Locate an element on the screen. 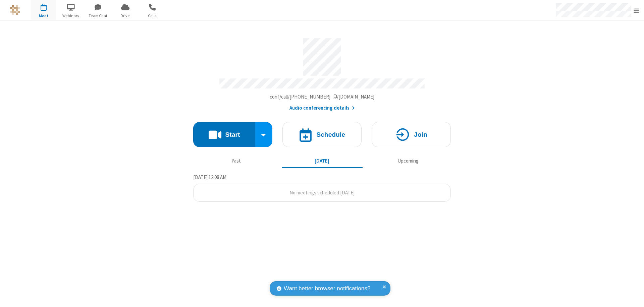  button: Past is located at coordinates (236, 161).